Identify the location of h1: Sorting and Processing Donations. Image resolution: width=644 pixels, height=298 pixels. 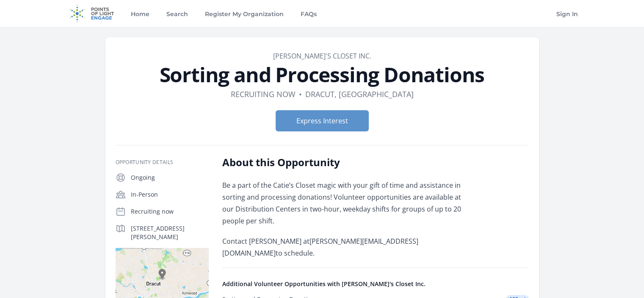
(323, 74).